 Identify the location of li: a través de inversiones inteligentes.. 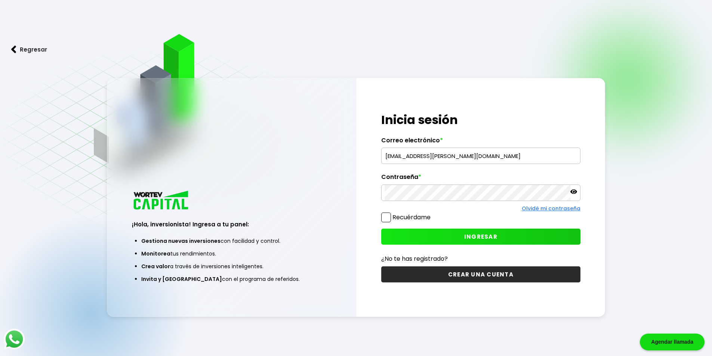
(231, 266).